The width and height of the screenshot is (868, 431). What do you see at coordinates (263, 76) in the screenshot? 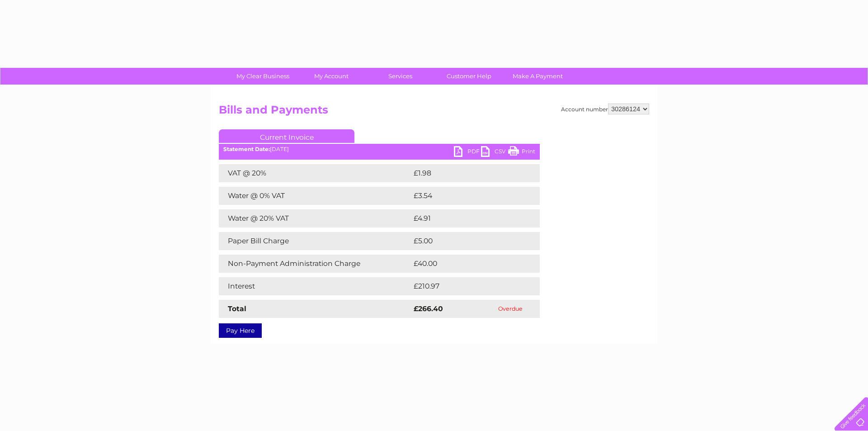
I see `a: My Clear Business` at bounding box center [263, 76].